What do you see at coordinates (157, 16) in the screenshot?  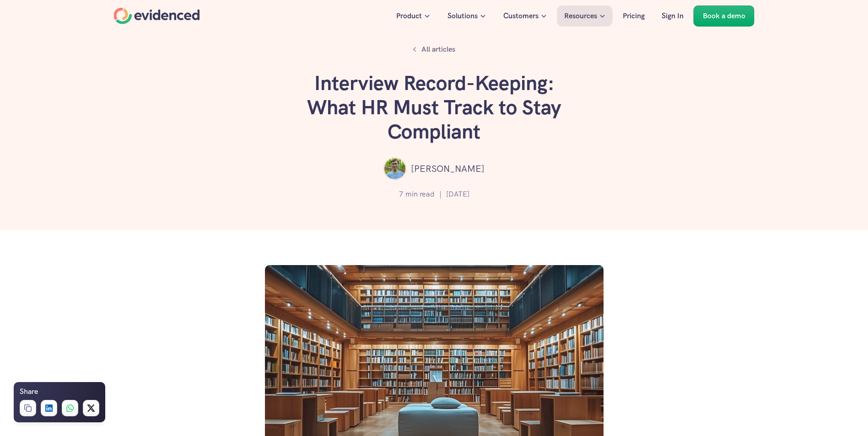 I see `a: Home` at bounding box center [157, 16].